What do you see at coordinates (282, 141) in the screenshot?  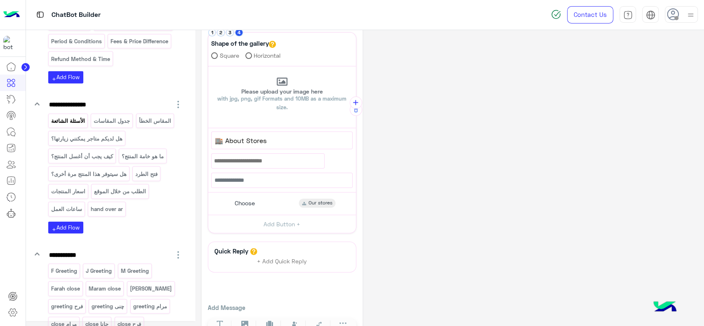 I see `span: 🏬 About Stores` at bounding box center [282, 141].